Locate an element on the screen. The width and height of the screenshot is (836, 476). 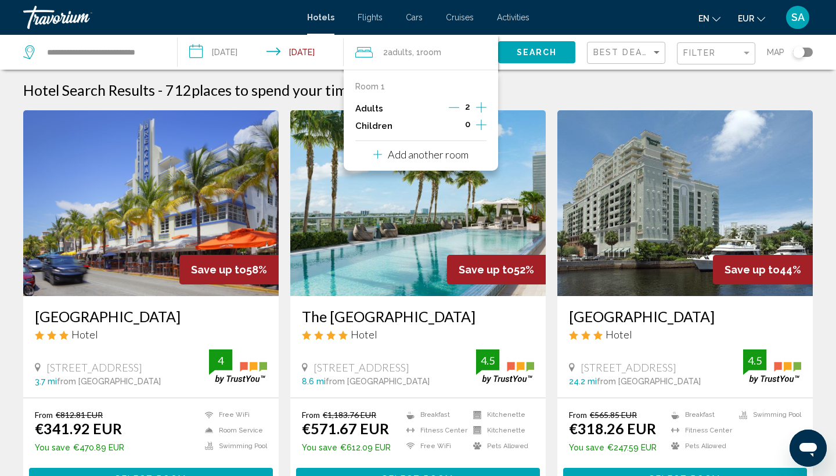
span: SA is located at coordinates (797, 17).